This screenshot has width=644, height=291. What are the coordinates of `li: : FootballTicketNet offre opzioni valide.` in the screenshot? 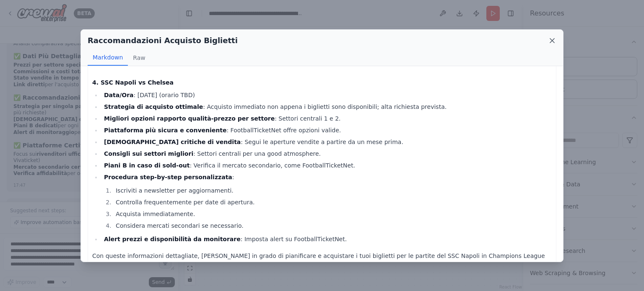 It's located at (327, 130).